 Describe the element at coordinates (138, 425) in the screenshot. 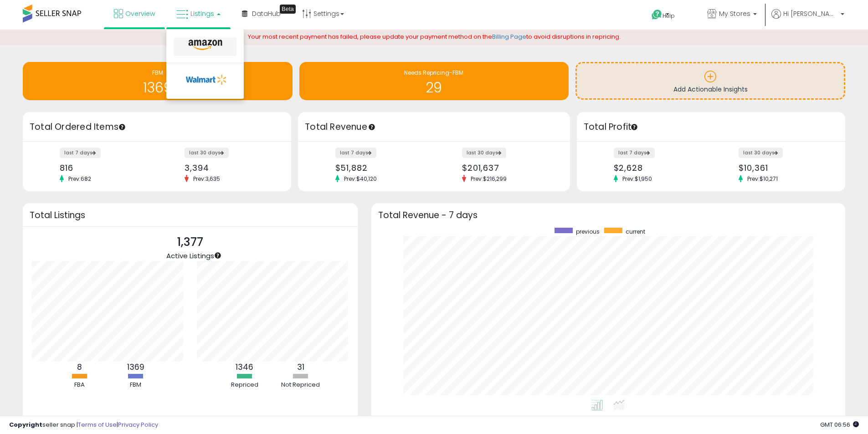

I see `a: Privacy Policy` at that location.